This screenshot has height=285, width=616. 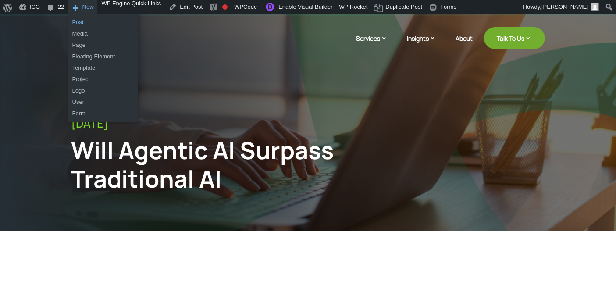 I want to click on a: About, so click(x=464, y=45).